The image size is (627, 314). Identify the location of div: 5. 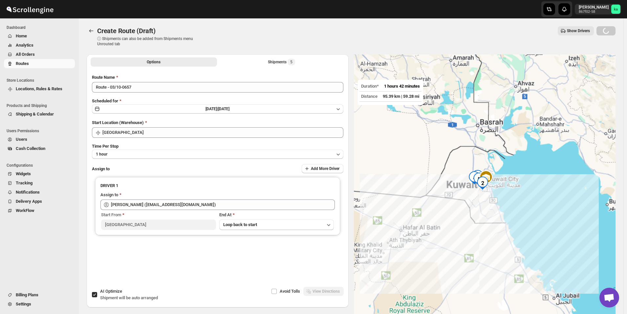
(479, 179).